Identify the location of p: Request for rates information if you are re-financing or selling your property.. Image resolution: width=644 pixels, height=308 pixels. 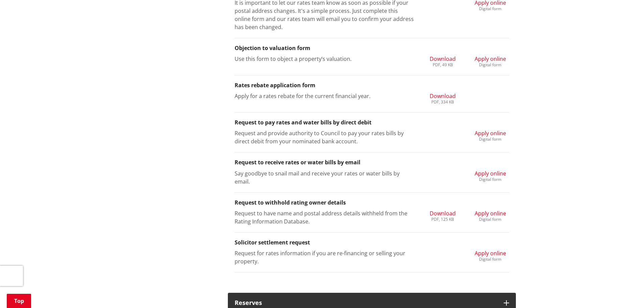
(324, 257).